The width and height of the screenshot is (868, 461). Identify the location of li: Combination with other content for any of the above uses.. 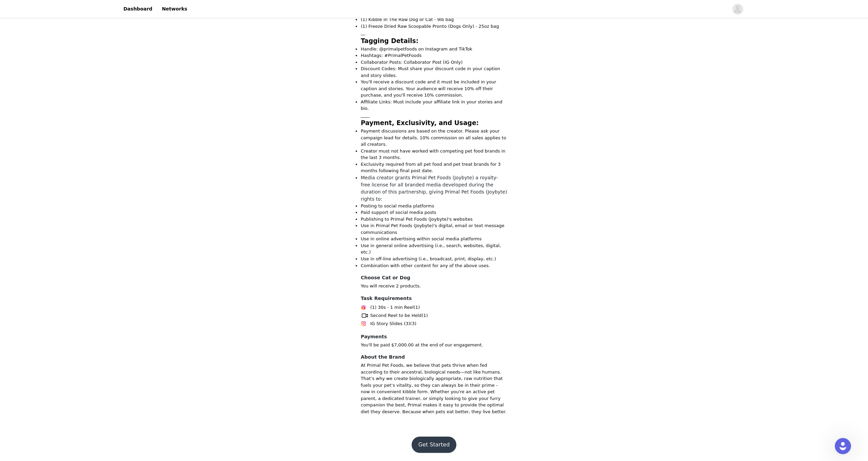
(434, 266).